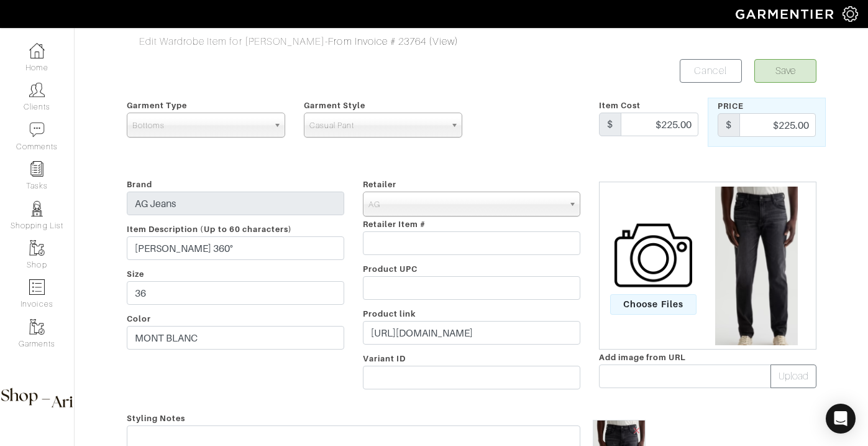 The width and height of the screenshot is (868, 446). Describe the element at coordinates (619, 105) in the screenshot. I see `span: Item Cost` at that location.